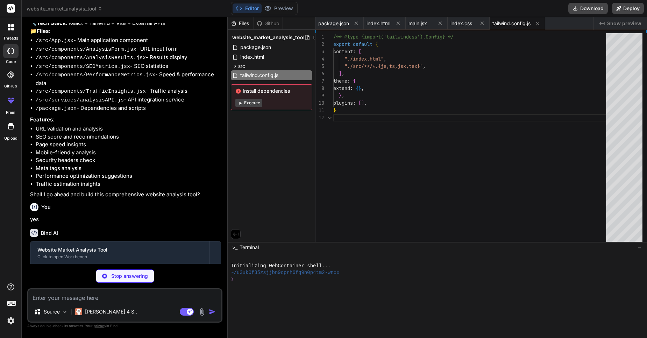  I want to click on span: Initializing WebContainer shell..., so click(281, 266).